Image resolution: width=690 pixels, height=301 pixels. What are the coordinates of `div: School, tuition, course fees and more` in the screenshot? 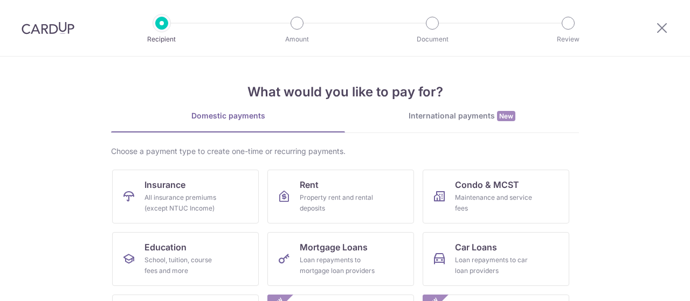 It's located at (183, 266).